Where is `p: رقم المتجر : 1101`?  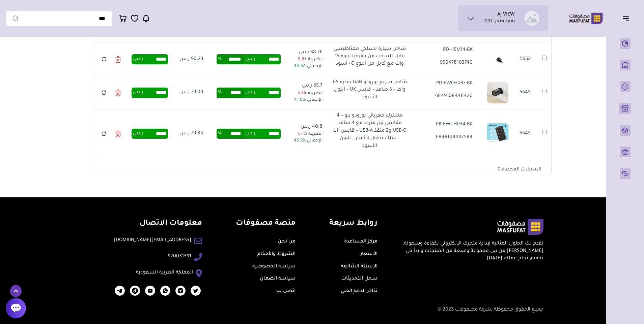 p: رقم المتجر : 1101 is located at coordinates (499, 22).